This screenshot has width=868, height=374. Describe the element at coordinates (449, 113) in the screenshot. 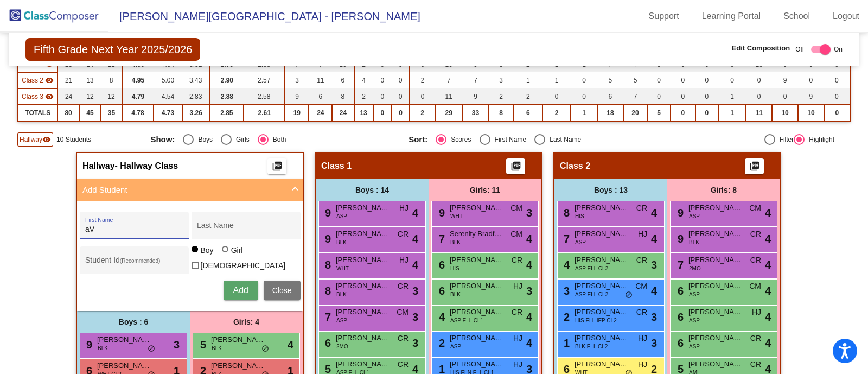

I see `td: 29` at that location.